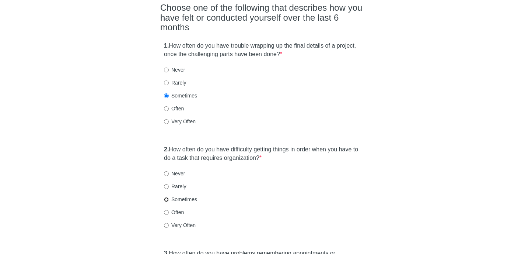 The image size is (525, 254). I want to click on strong: 1., so click(166, 45).